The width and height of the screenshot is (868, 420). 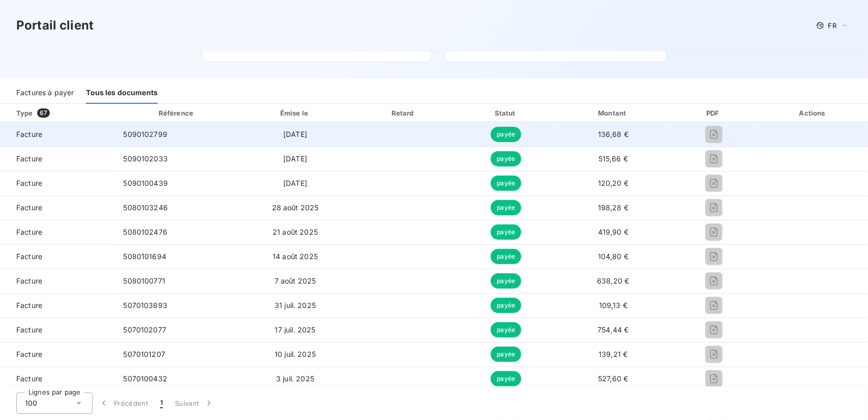 I want to click on div: Tous les documents, so click(x=122, y=93).